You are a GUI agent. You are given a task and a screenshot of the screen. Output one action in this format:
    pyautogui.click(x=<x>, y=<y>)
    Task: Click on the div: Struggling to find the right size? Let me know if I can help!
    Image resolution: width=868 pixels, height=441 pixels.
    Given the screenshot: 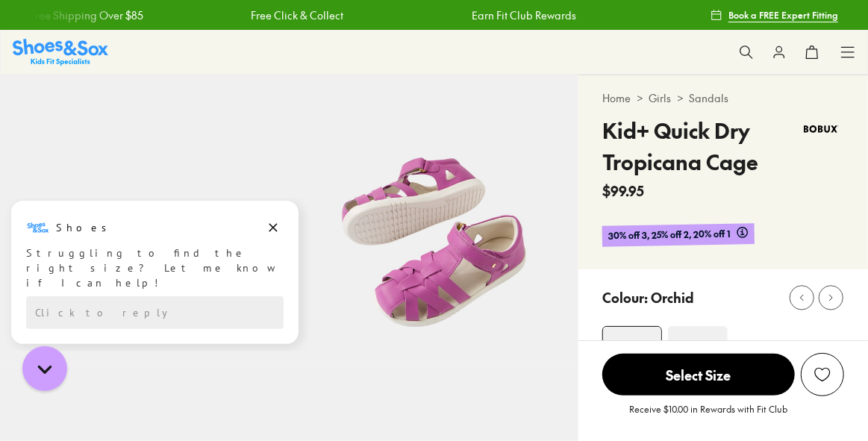 What is the action you would take?
    pyautogui.click(x=155, y=70)
    